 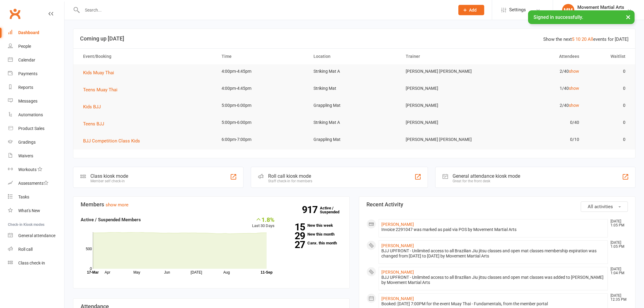 I want to click on div: Waivers, so click(x=25, y=155).